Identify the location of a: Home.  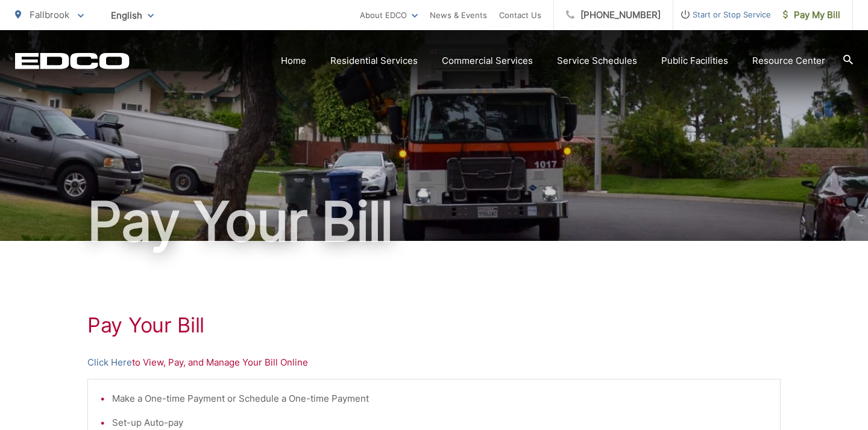
(293, 61).